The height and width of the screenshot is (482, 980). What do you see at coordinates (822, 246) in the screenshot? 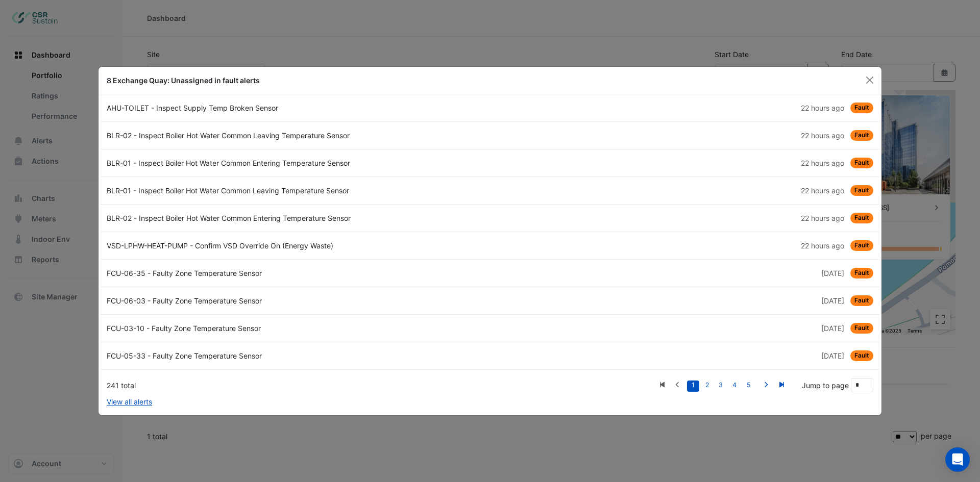
I see `span: Sun 28-Sep-2025 11:15 BST` at bounding box center [822, 246].